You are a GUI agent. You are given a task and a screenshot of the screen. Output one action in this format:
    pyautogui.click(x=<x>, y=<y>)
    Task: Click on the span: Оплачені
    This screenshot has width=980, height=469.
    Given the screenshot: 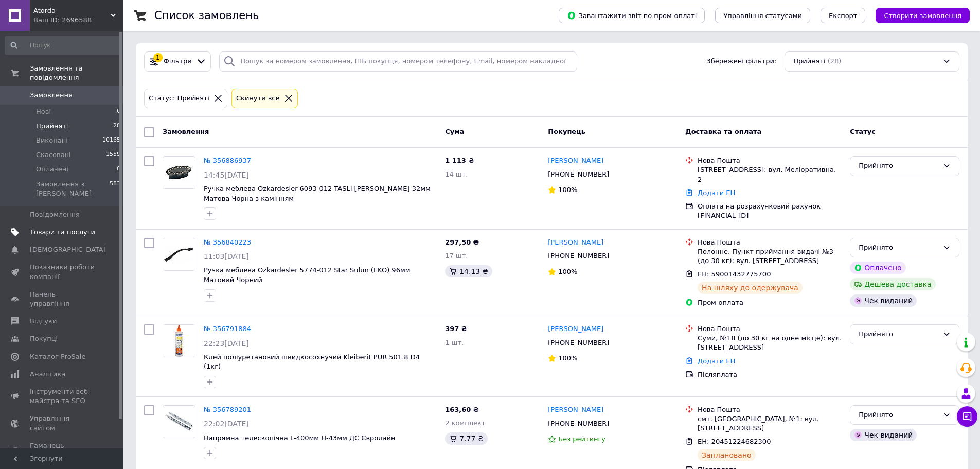 What is the action you would take?
    pyautogui.click(x=52, y=169)
    